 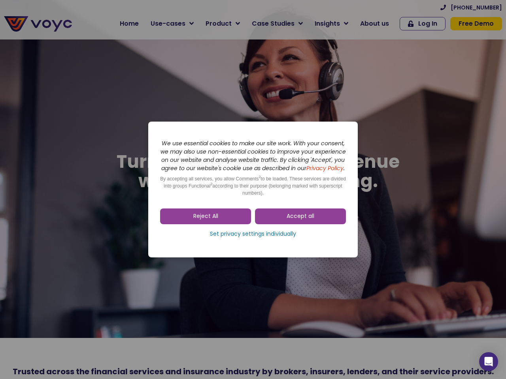 I want to click on span: Reject All, so click(x=205, y=216).